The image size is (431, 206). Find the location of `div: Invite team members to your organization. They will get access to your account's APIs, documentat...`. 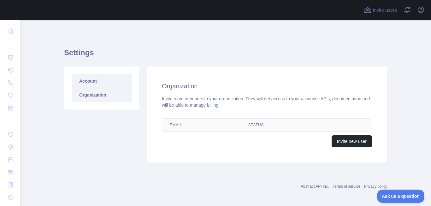

div: Invite team members to your organization. They will get access to your account's APIs, documentat... is located at coordinates (267, 102).